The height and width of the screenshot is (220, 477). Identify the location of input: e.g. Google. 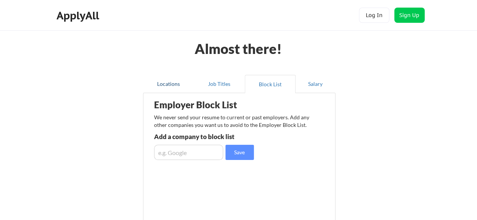
(188, 152).